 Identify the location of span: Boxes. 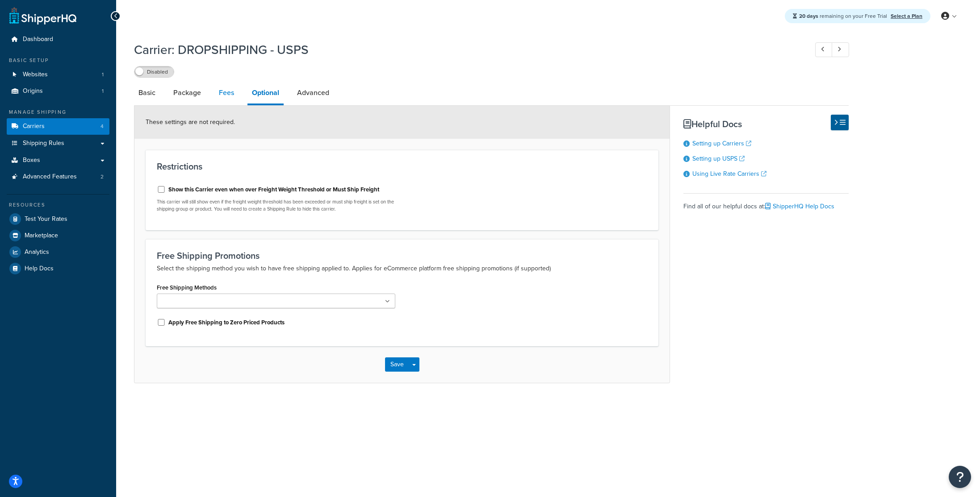
(31, 160).